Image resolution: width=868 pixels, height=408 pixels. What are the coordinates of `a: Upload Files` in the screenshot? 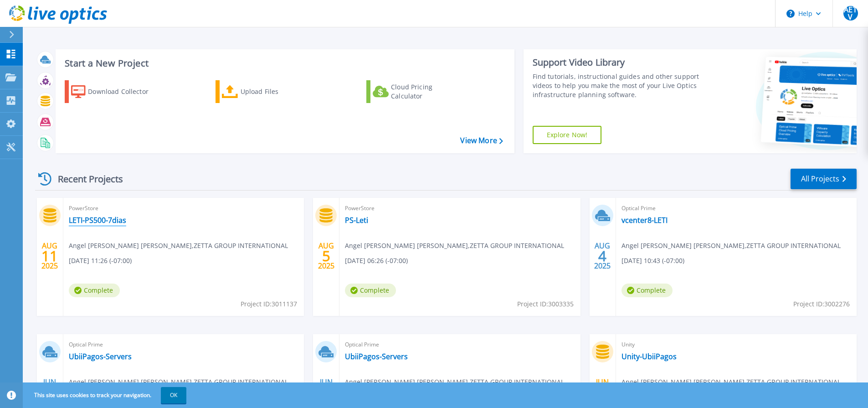 It's located at (266, 92).